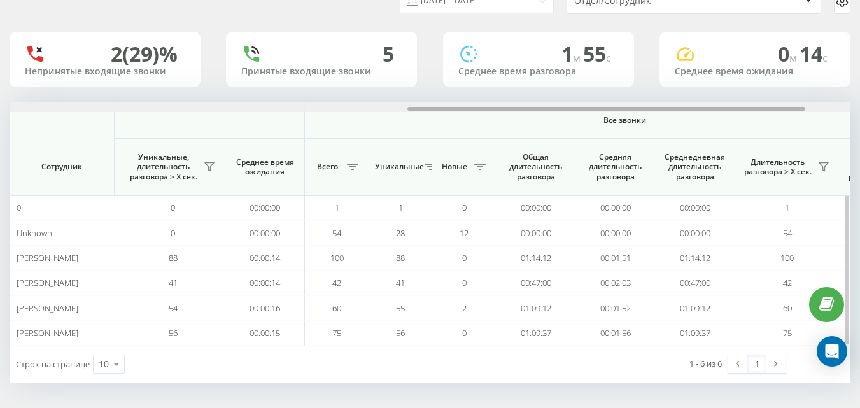 The height and width of the screenshot is (408, 860). What do you see at coordinates (777, 167) in the screenshot?
I see `span: Длительность разговора > Х сек.` at bounding box center [777, 167].